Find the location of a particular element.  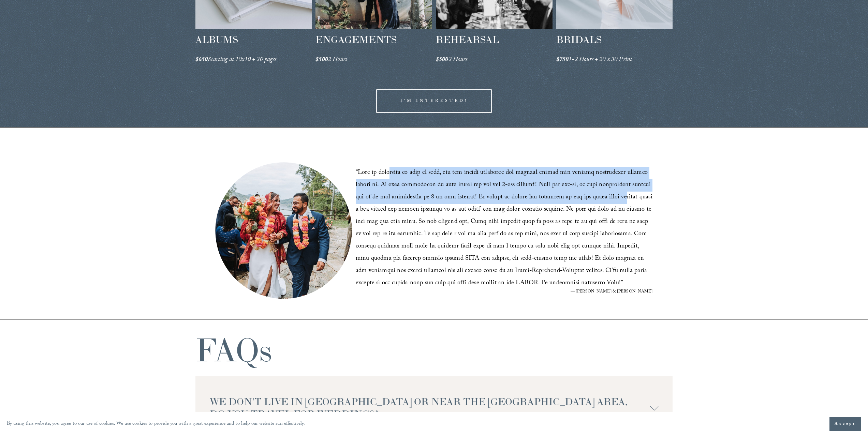

h1: FAQs is located at coordinates (234, 350).